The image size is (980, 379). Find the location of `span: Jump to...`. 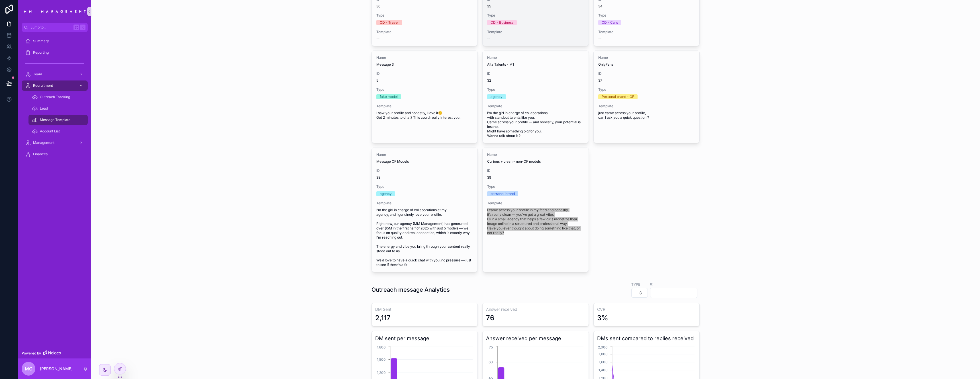

span: Jump to... is located at coordinates (51, 27).